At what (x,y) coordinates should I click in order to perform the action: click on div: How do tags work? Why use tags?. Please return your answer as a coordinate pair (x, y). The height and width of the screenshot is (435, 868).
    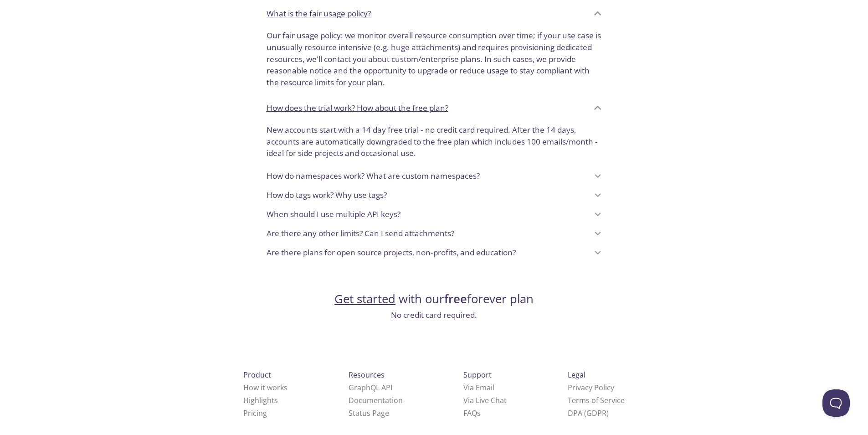
    Looking at the image, I should click on (434, 195).